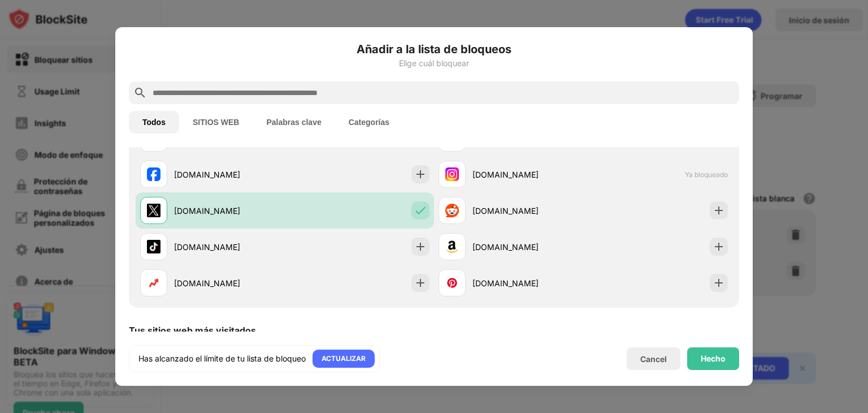 This screenshot has height=413, width=868. Describe the element at coordinates (154, 122) in the screenshot. I see `button: Todos` at that location.